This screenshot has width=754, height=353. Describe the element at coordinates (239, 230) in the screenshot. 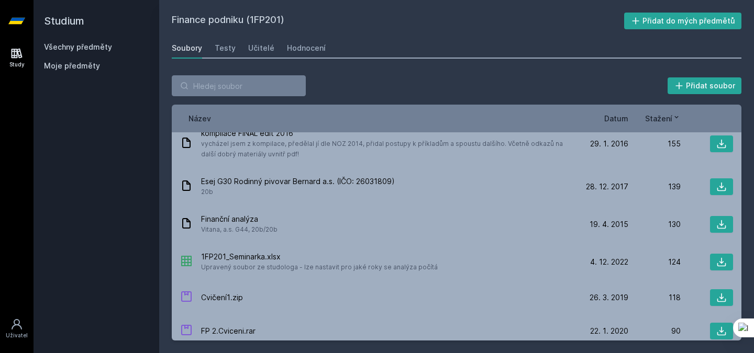

I see `span: Vitana, a.s. G44, 20b/20b` at that location.